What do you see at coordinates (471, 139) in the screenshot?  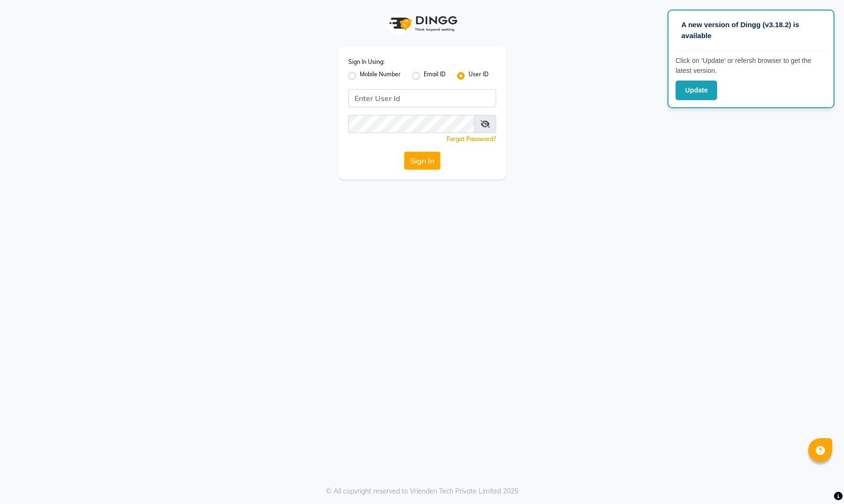 I see `a: Forgot Password?` at bounding box center [471, 139].